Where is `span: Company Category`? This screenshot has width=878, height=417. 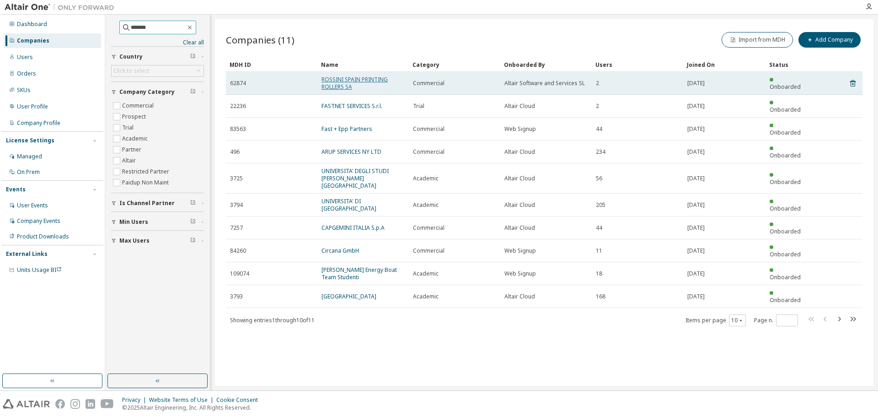
span: Company Category is located at coordinates (147, 92).